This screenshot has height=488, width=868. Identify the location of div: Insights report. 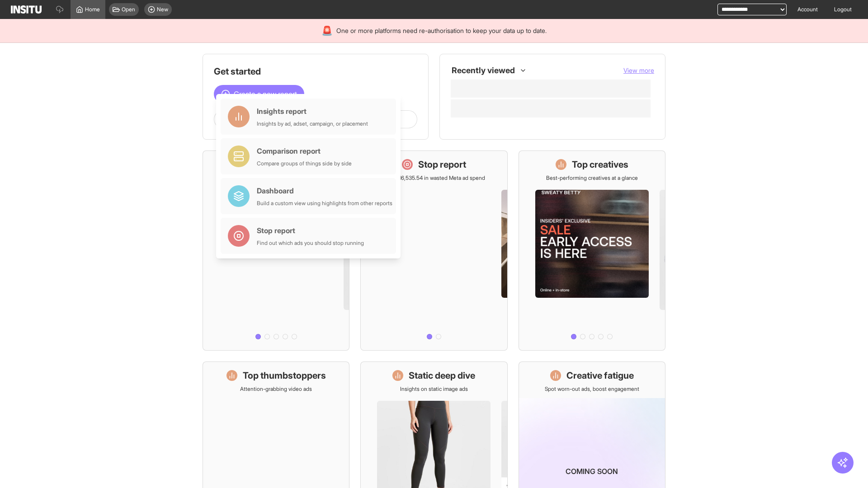
(312, 111).